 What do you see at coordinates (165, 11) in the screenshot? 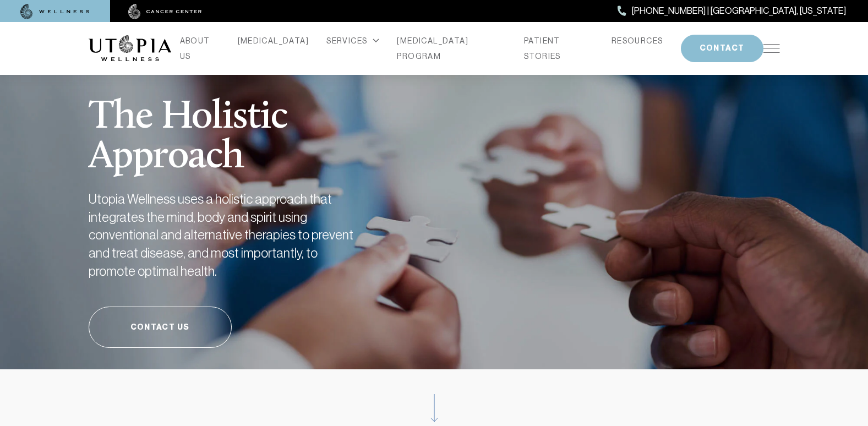
I see `img: cancer center` at bounding box center [165, 11].